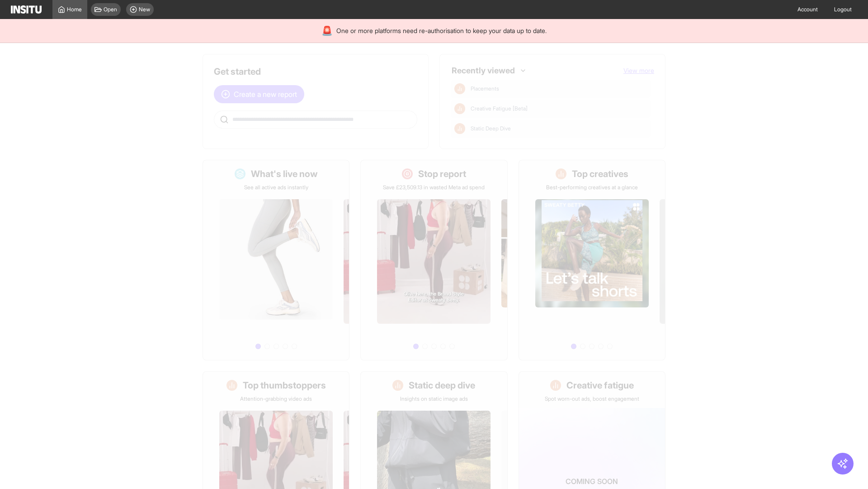  I want to click on span: Open, so click(110, 10).